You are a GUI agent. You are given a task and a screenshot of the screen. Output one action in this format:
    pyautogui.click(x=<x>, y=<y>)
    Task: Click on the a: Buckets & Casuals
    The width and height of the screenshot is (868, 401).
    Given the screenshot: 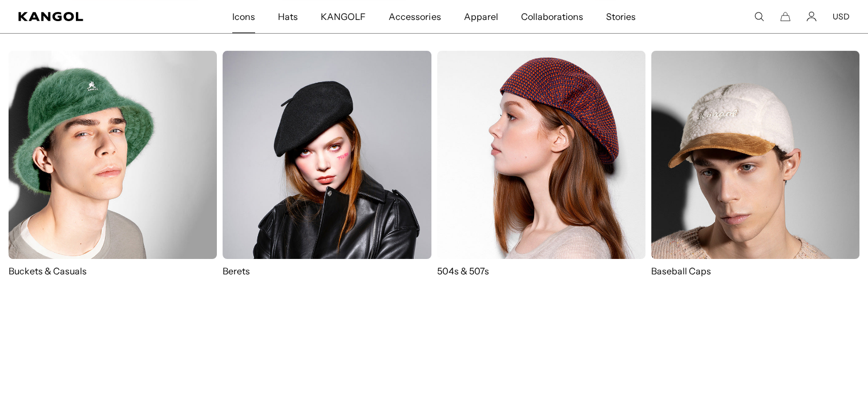 What is the action you would take?
    pyautogui.click(x=112, y=164)
    